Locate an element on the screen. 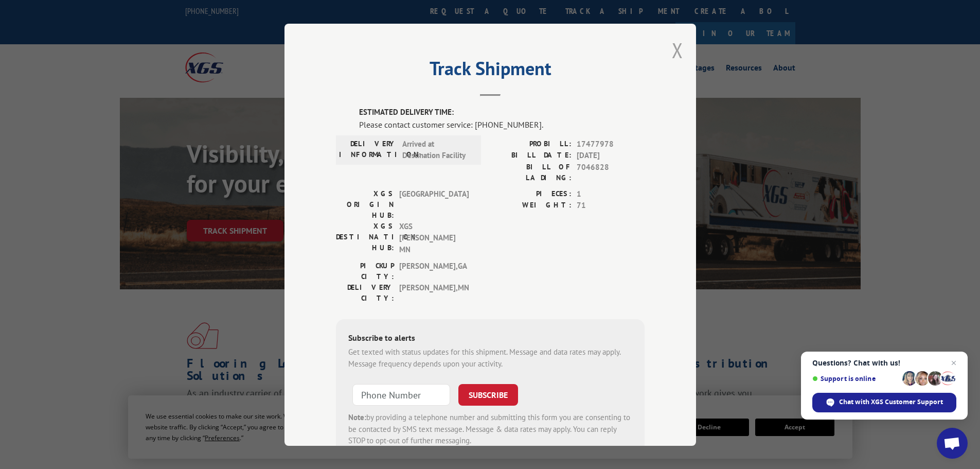 This screenshot has width=980, height=469. span: 1 is located at coordinates (610, 194).